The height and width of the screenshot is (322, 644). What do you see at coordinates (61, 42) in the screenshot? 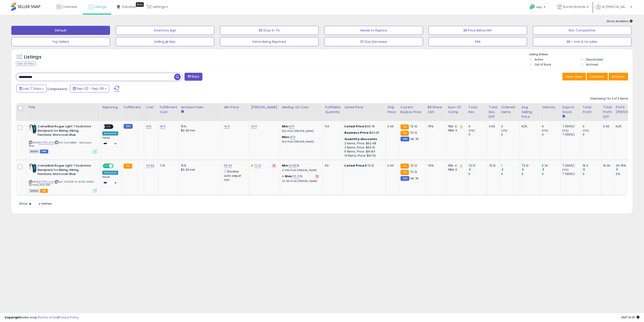
I see `button: Top Sellers` at bounding box center [61, 42].